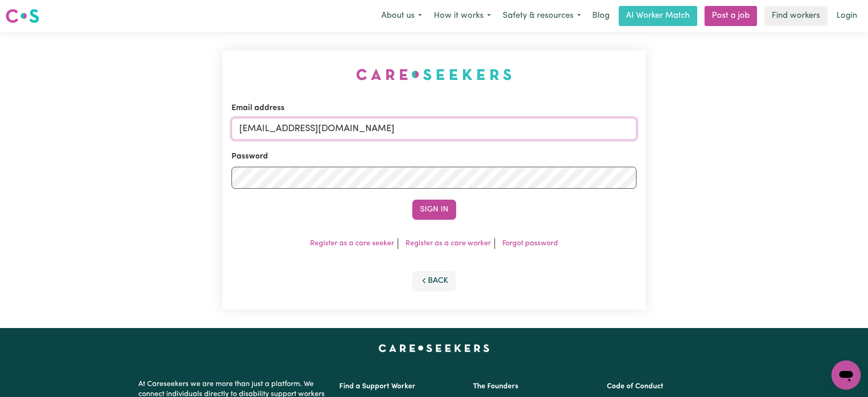 This screenshot has width=868, height=397. Describe the element at coordinates (448, 244) in the screenshot. I see `a: Register as a care worker` at that location.